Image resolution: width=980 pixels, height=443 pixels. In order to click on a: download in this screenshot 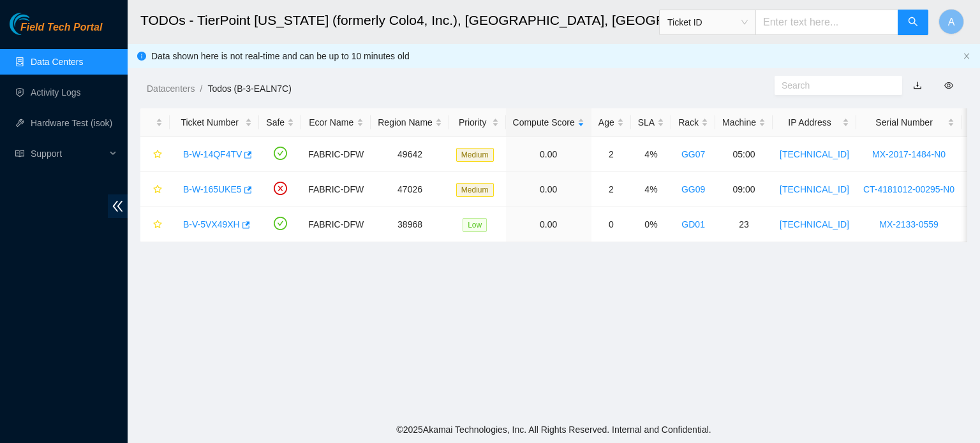, I will do `click(917, 85)`.